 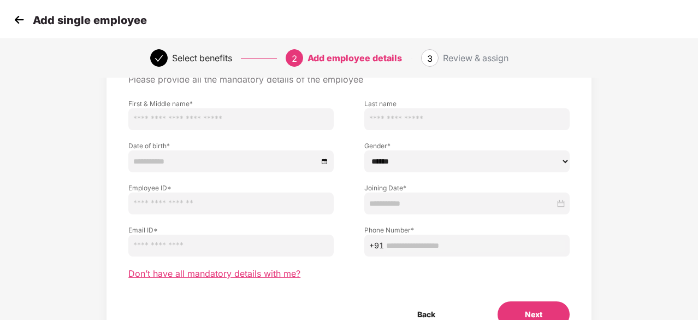 I want to click on label: Last name, so click(x=467, y=103).